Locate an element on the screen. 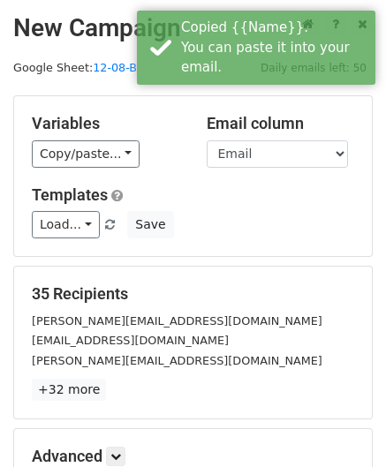  a: Copy/paste... is located at coordinates (86, 154).